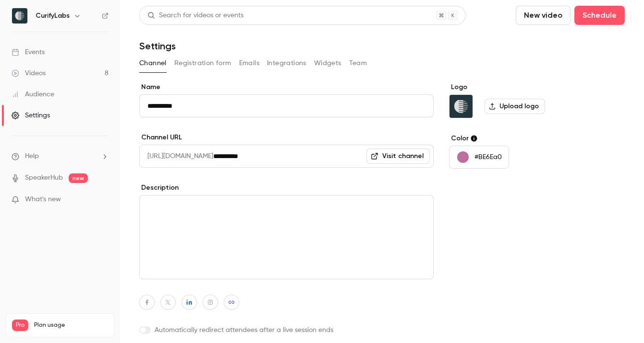 The height and width of the screenshot is (343, 644). What do you see at coordinates (43, 200) in the screenshot?
I see `span: What's new` at bounding box center [43, 200].